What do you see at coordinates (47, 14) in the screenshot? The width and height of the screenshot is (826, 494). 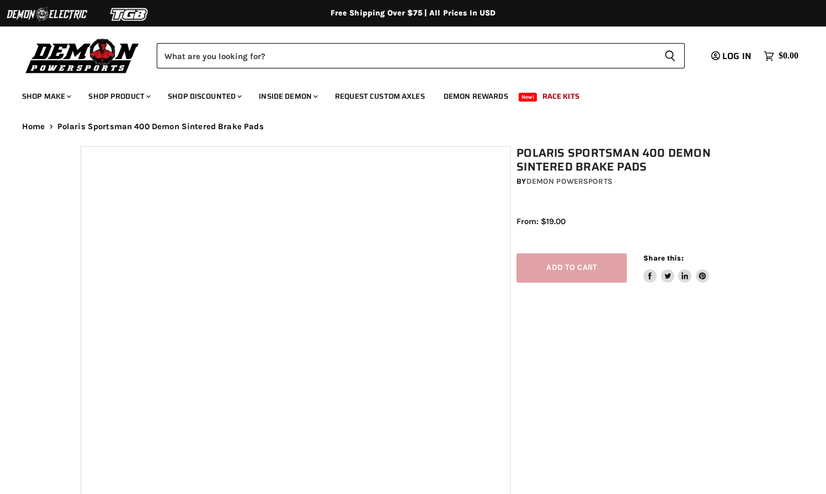 I see `img: Demon Electric Logo 2` at bounding box center [47, 14].